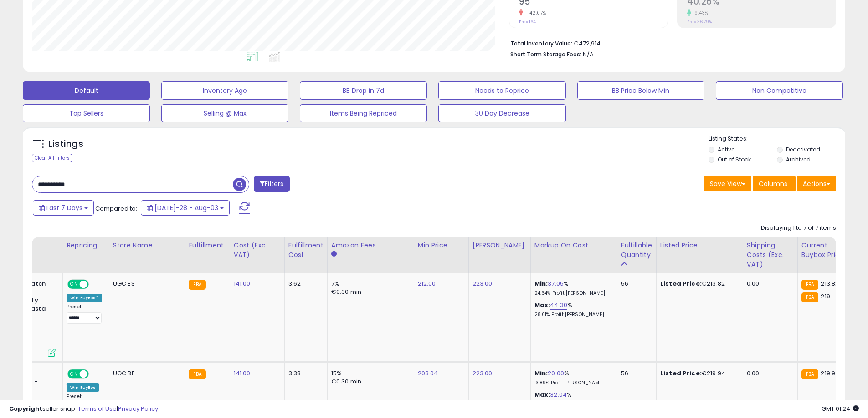  What do you see at coordinates (636, 374) in the screenshot?
I see `div: 56` at bounding box center [636, 374].